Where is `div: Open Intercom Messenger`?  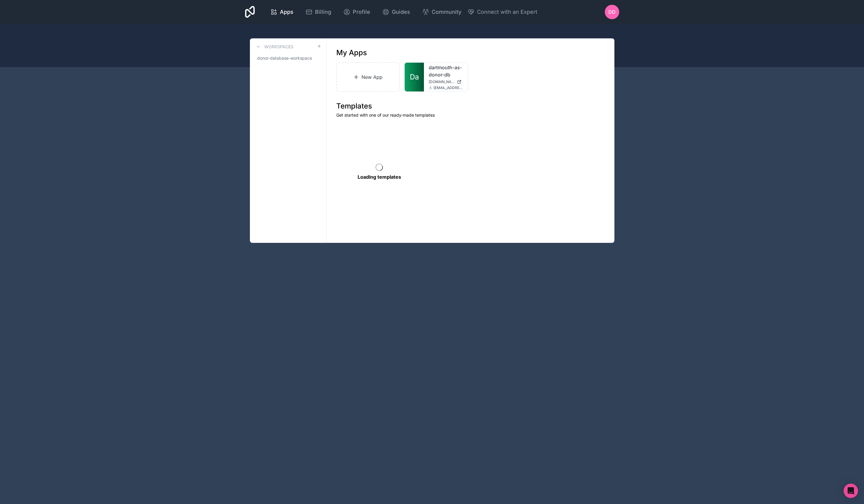
div: Open Intercom Messenger is located at coordinates (851, 491).